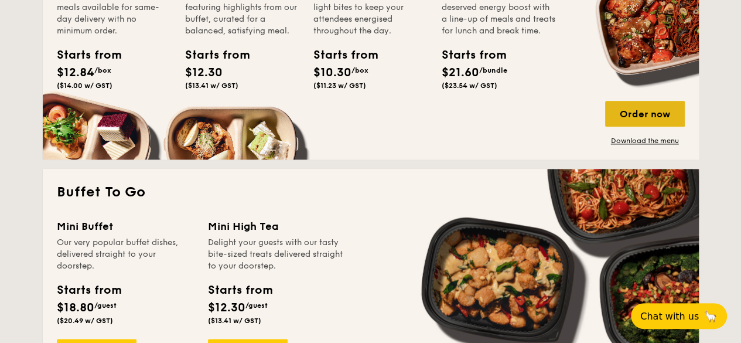  I want to click on span: Chat with us, so click(669, 316).